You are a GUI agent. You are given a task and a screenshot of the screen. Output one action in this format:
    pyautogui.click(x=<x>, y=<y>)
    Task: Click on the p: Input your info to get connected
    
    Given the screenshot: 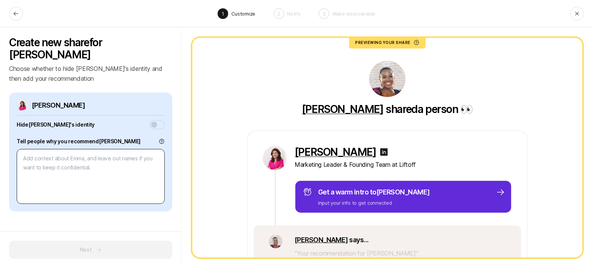 What is the action you would take?
    pyautogui.click(x=374, y=203)
    